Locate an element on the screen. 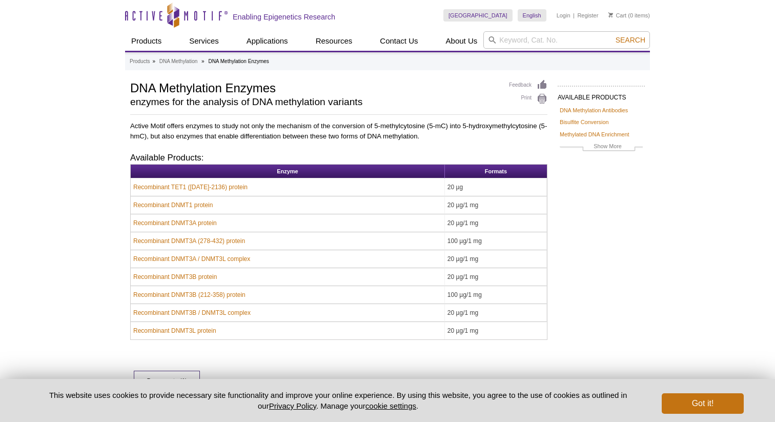 The height and width of the screenshot is (422, 775). a: DNA Methylation Antibodies is located at coordinates (594, 110).